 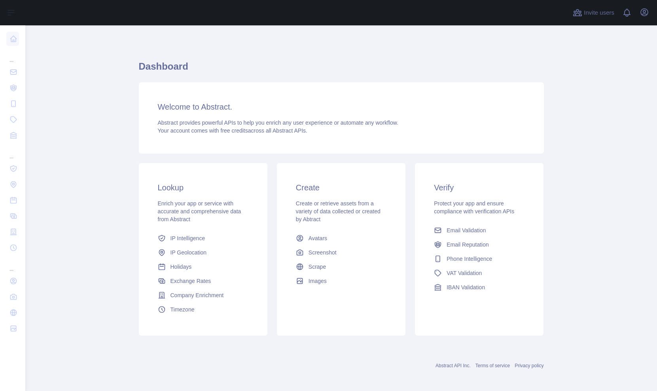 I want to click on span: Company Enrichment, so click(x=197, y=295).